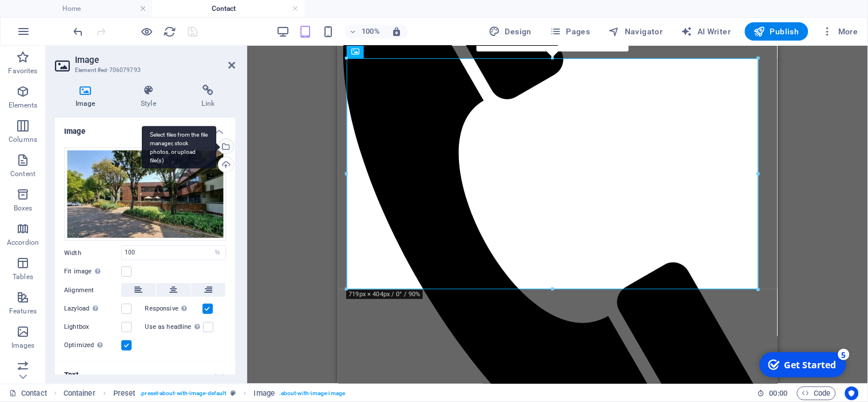 The height and width of the screenshot is (402, 868). I want to click on button: undo, so click(78, 31).